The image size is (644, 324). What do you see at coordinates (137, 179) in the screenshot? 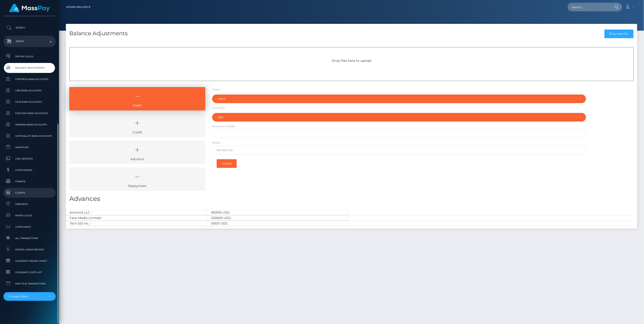
I see `a: Repayment` at bounding box center [137, 179].